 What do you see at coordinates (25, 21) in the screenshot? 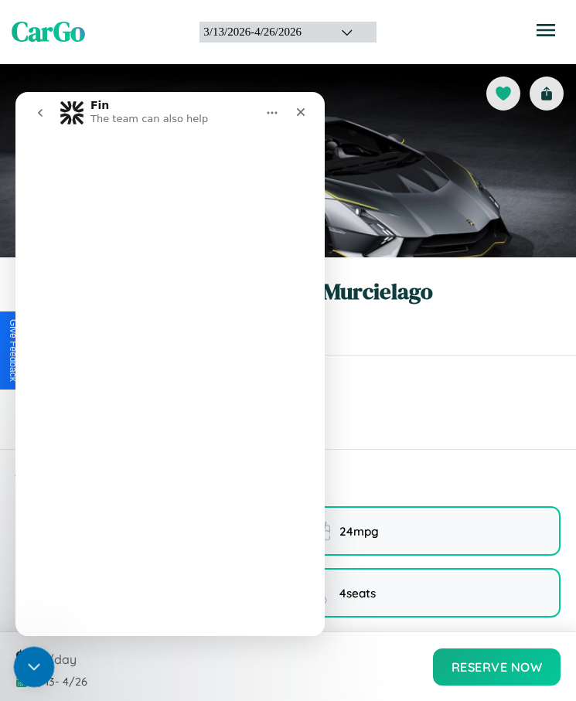
I see `button: go back` at bounding box center [25, 21].